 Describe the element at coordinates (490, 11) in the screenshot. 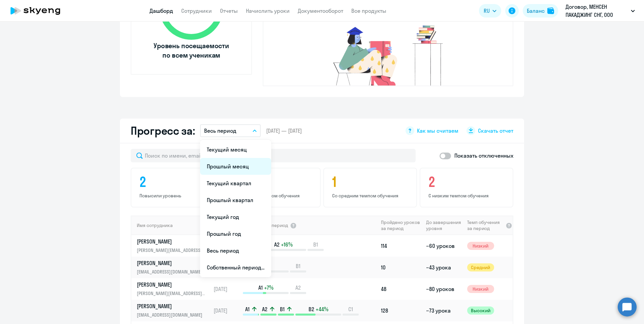

I see `button: RU` at that location.